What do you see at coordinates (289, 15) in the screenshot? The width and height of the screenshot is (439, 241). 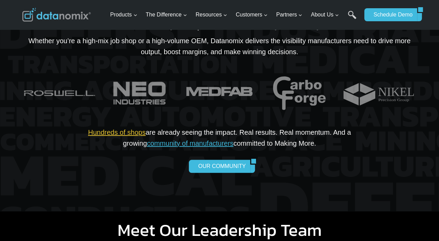 I see `span: Partners` at bounding box center [289, 15].